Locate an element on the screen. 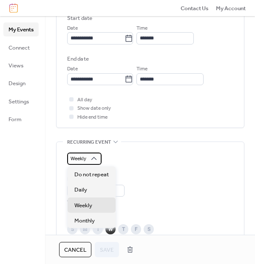 The width and height of the screenshot is (255, 264). span: Form is located at coordinates (15, 120).